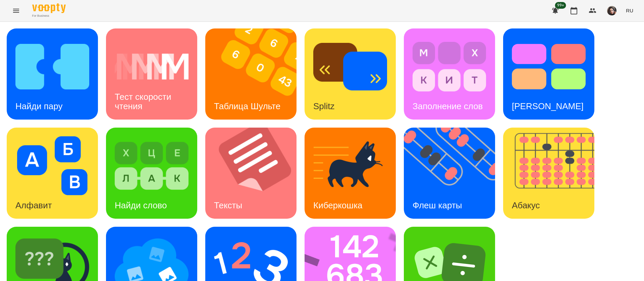 The image size is (644, 281). Describe the element at coordinates (52, 66) in the screenshot. I see `img: Найди пару` at that location.